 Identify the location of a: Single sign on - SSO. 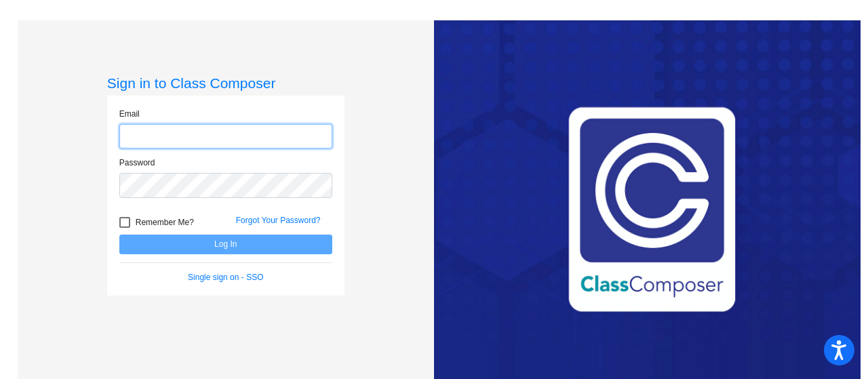
(225, 277).